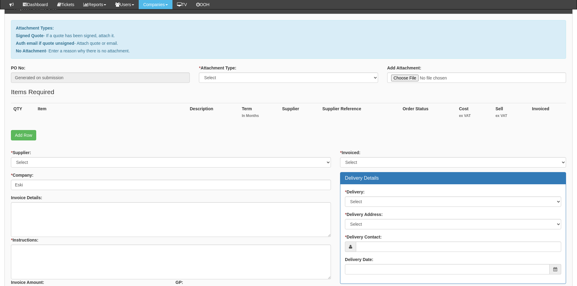 Image resolution: width=577 pixels, height=286 pixels. What do you see at coordinates (179, 282) in the screenshot?
I see `label: GP:` at bounding box center [179, 282].